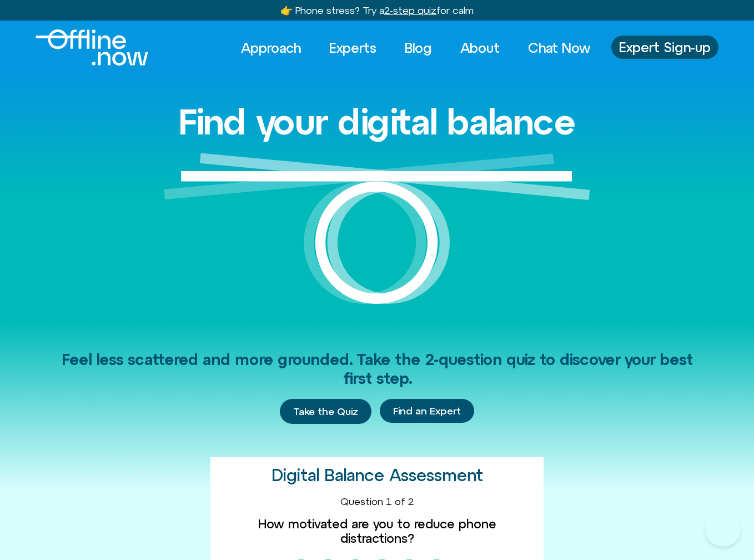  What do you see at coordinates (377, 501) in the screenshot?
I see `div: Question 1 of 2` at bounding box center [377, 501].